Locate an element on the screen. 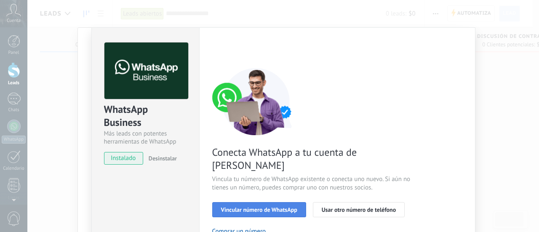 The image size is (539, 232). span: Vincular número de WhatsApp is located at coordinates (259, 210).